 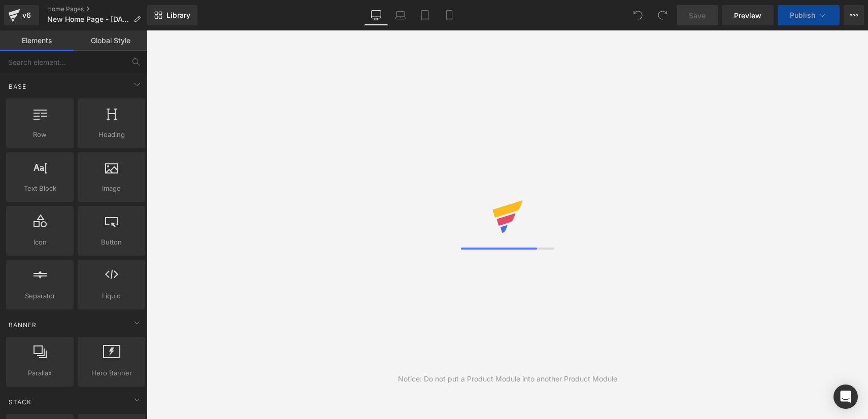 What do you see at coordinates (178, 16) in the screenshot?
I see `span: Library` at bounding box center [178, 16].